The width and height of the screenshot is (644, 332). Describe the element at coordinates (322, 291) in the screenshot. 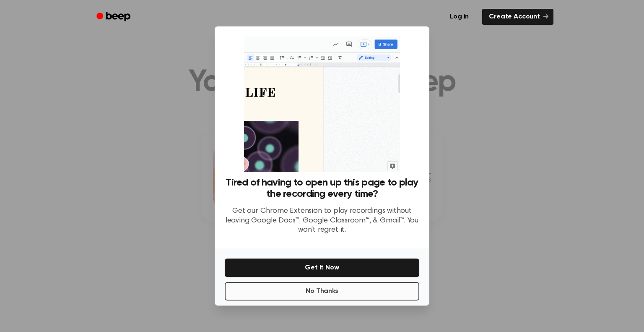

I see `button: No Thanks` at that location.